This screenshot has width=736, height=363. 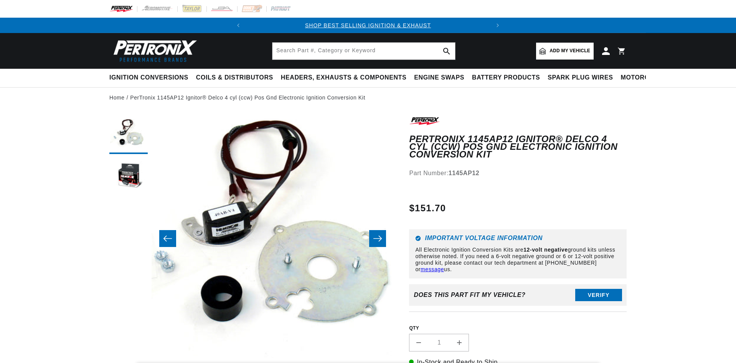 What do you see at coordinates (439, 78) in the screenshot?
I see `summary: Engine Swaps` at bounding box center [439, 78].